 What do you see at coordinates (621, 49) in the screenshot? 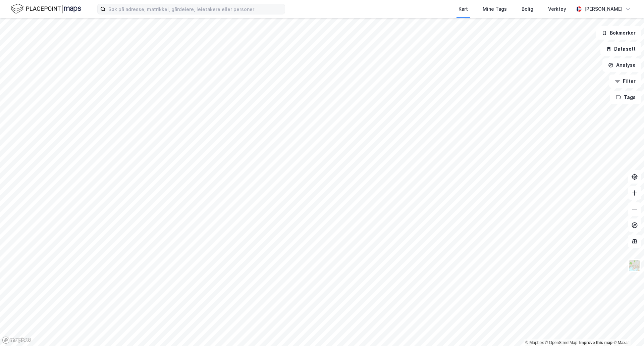
I see `button: Datasett` at bounding box center [621, 49].